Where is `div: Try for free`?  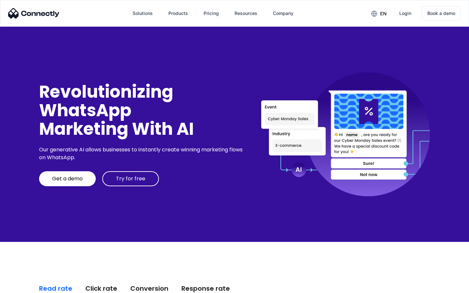
div: Try for free is located at coordinates (131, 179).